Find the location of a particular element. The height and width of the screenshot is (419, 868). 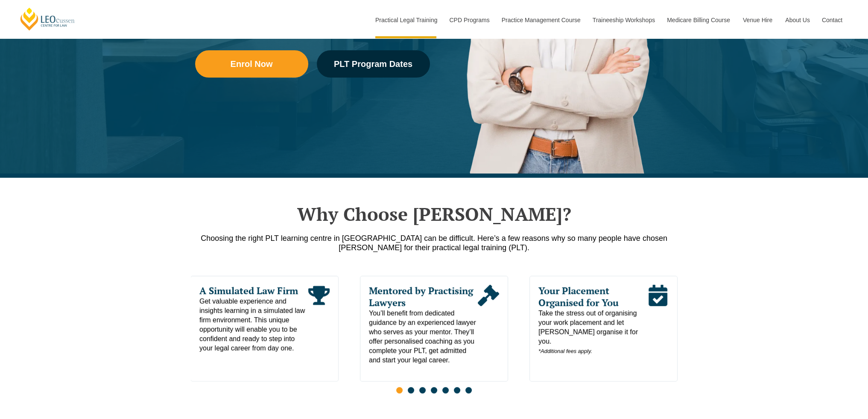

span: Go to slide 7 is located at coordinates (468, 390).